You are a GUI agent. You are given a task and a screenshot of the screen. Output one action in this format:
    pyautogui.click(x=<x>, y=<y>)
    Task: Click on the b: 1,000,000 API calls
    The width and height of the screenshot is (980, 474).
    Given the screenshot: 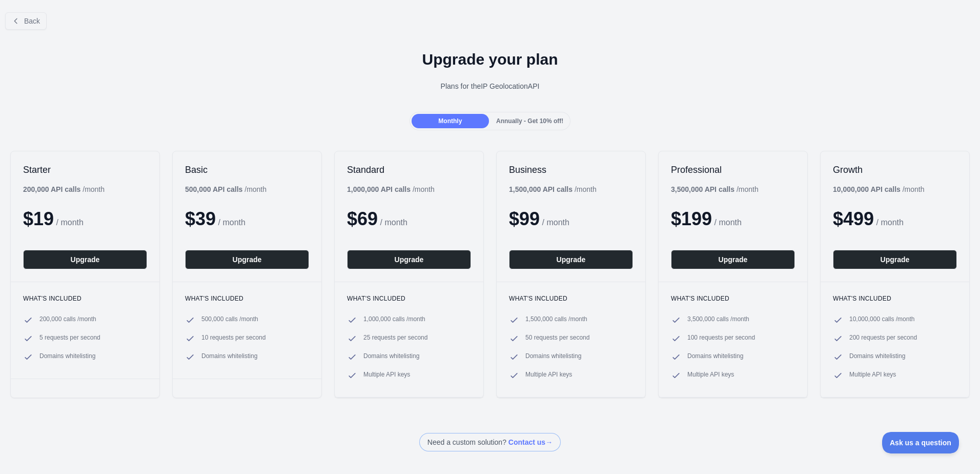 What is the action you would take?
    pyautogui.click(x=379, y=189)
    